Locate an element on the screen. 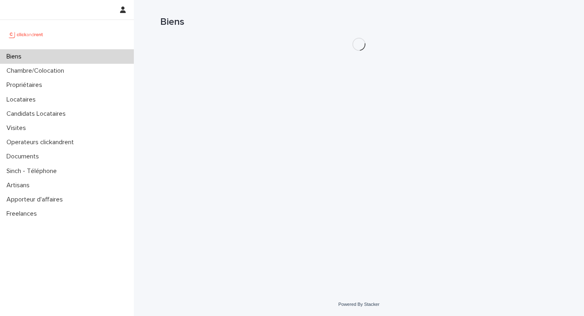 This screenshot has height=316, width=584. p: Locataires is located at coordinates (23, 99).